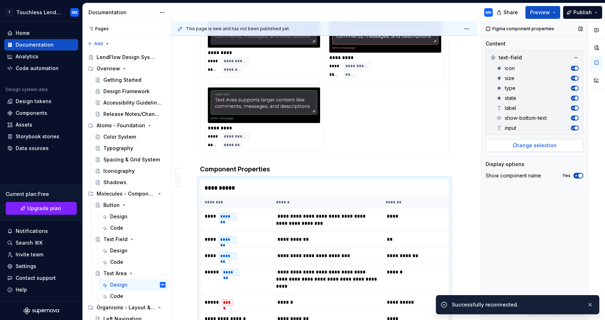 The height and width of the screenshot is (320, 605). I want to click on div: Iconography, so click(119, 171).